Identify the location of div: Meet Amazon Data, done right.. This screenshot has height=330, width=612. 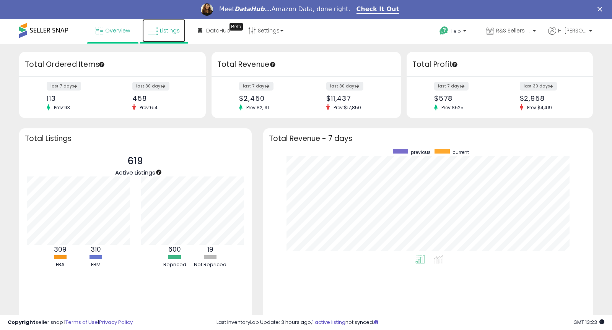
(284, 9).